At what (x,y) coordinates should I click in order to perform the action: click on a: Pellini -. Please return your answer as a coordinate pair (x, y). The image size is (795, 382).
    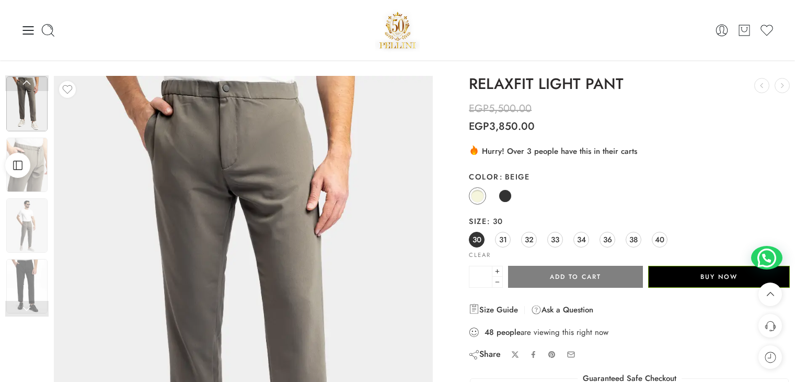
    Looking at the image, I should click on (398, 30).